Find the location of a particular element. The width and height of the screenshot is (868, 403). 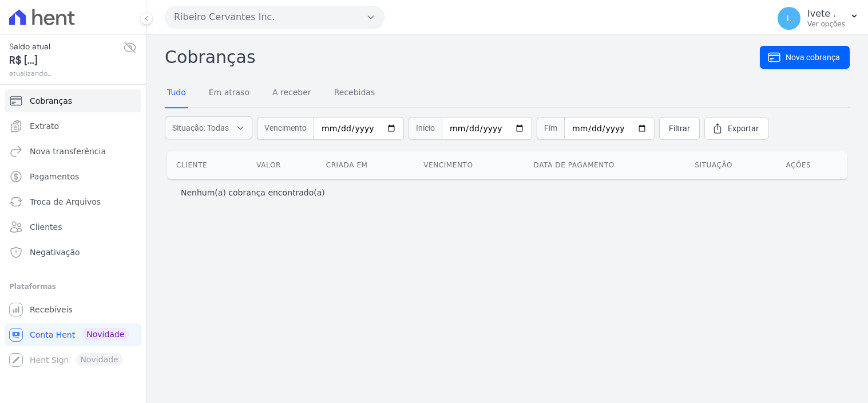

span: Troca de Arquivos is located at coordinates (65, 202).